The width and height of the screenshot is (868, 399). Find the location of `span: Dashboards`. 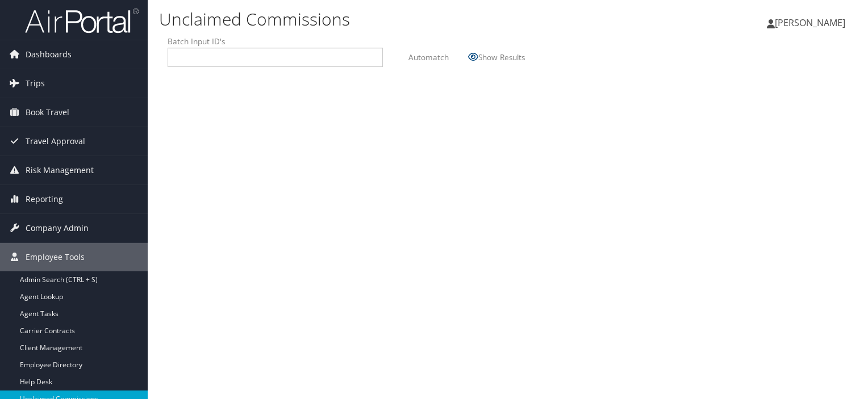

span: Dashboards is located at coordinates (49, 55).